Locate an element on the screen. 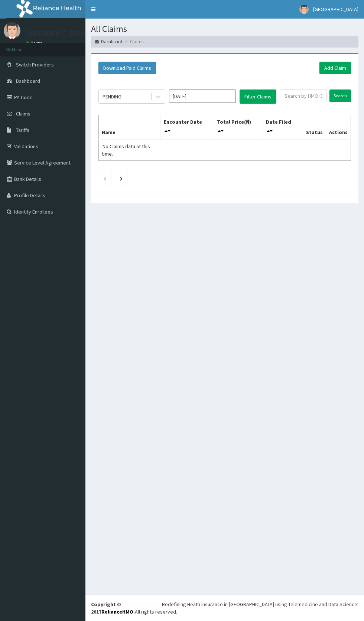 This screenshot has height=621, width=364. span: No Claims data at this time. is located at coordinates (126, 150).